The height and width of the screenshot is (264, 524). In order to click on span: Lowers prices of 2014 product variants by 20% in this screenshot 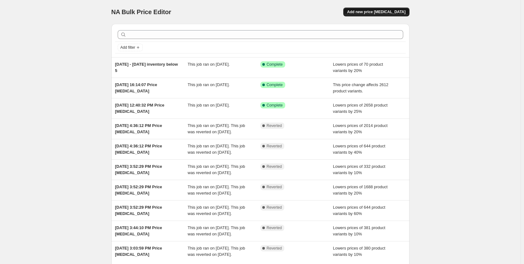, I will do `click(360, 128)`.